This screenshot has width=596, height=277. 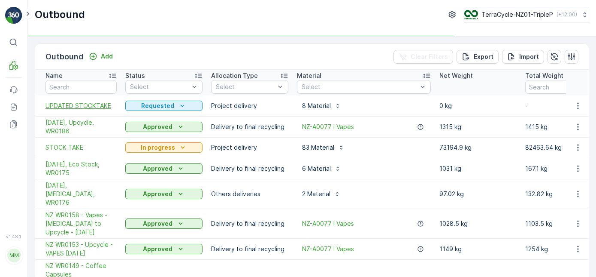 What do you see at coordinates (81, 168) in the screenshot?
I see `a: 30/05/2025, Eco Stock, WR0175` at bounding box center [81, 168].